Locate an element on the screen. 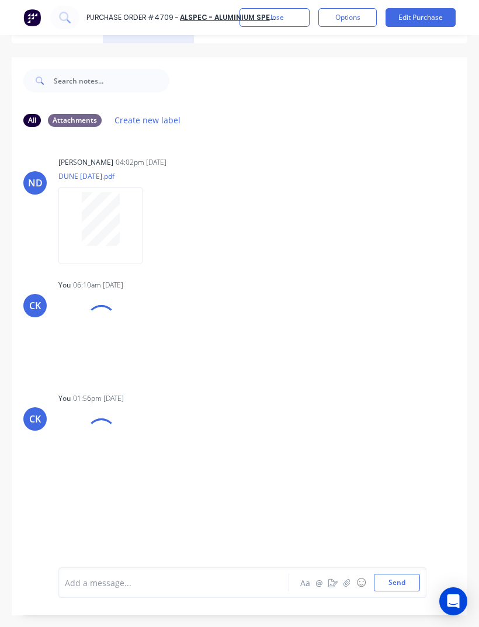 The height and width of the screenshot is (627, 479). div: All is located at coordinates (32, 120).